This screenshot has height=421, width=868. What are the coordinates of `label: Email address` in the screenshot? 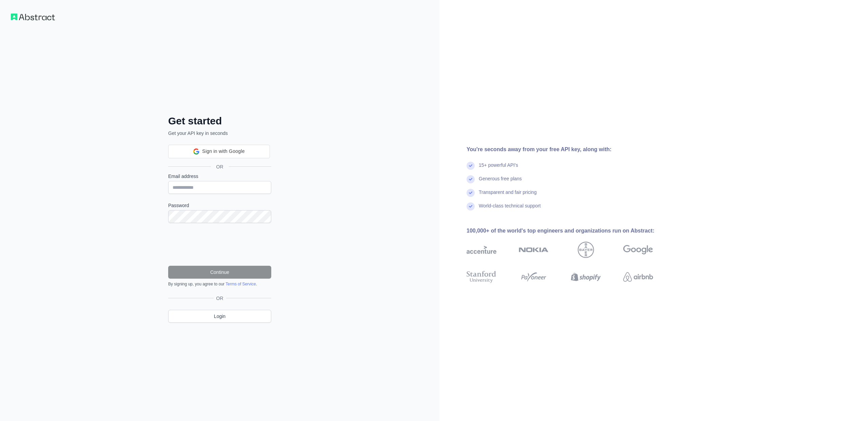 It's located at (220, 176).